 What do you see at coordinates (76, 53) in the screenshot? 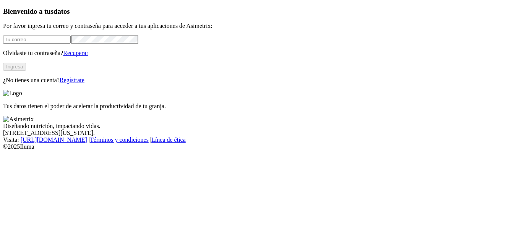
I see `a: Recuperar` at bounding box center [76, 53].